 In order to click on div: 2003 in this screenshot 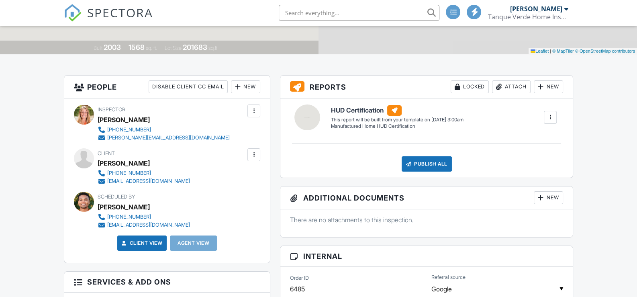, I will do `click(112, 47)`.